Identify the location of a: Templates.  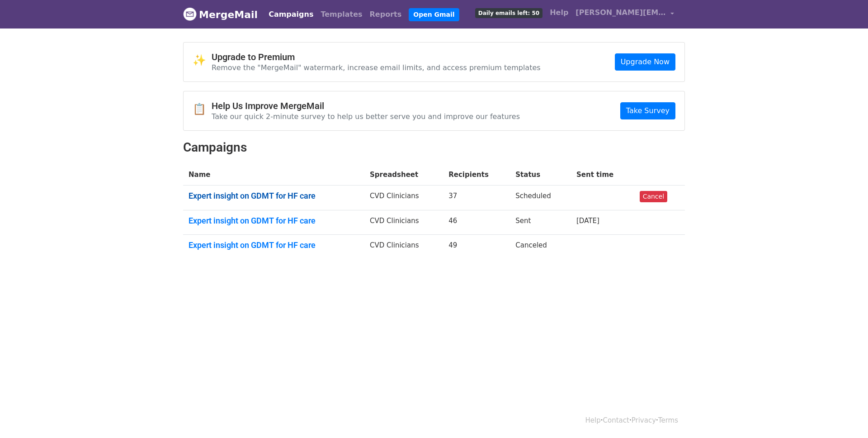
(341, 15).